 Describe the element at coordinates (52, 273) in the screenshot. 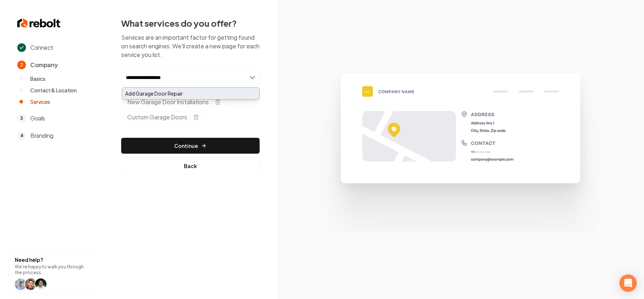

I see `button: Need help?We're happy to walk you through the process.help icon Willhelp icon Willhelp icon arwin` at that location.